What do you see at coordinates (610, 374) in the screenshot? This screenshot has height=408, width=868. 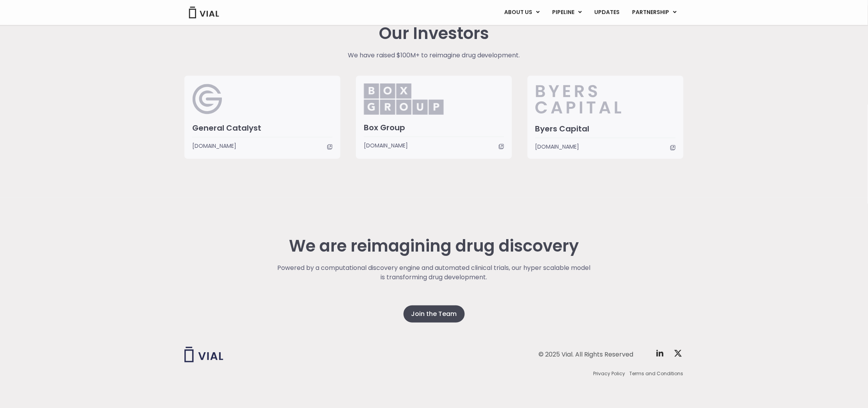 I see `a: Privacy Policy` at bounding box center [610, 374].